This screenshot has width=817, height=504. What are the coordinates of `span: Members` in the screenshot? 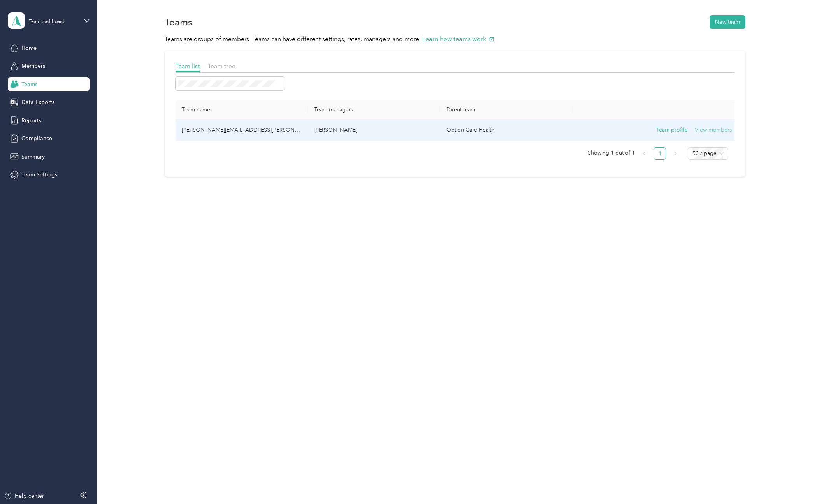 It's located at (33, 66).